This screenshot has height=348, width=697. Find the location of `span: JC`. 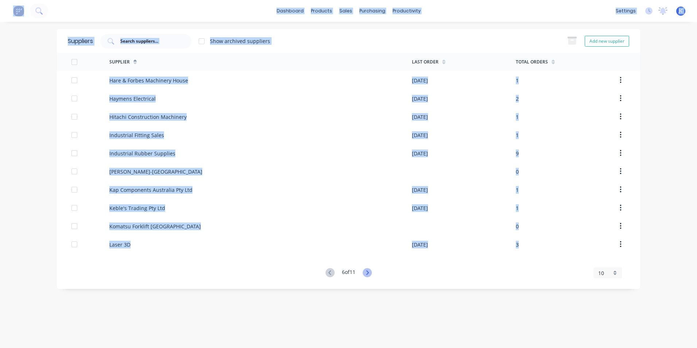

span: JC is located at coordinates (681, 11).